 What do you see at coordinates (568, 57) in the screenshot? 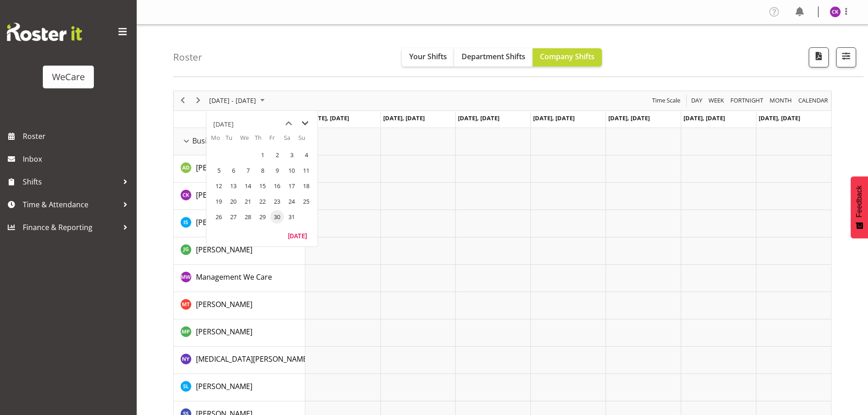
I see `span: Company Shifts` at bounding box center [568, 57].